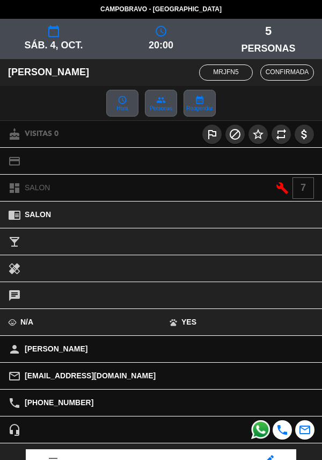 This screenshot has width=322, height=460. I want to click on i: pets, so click(173, 322).